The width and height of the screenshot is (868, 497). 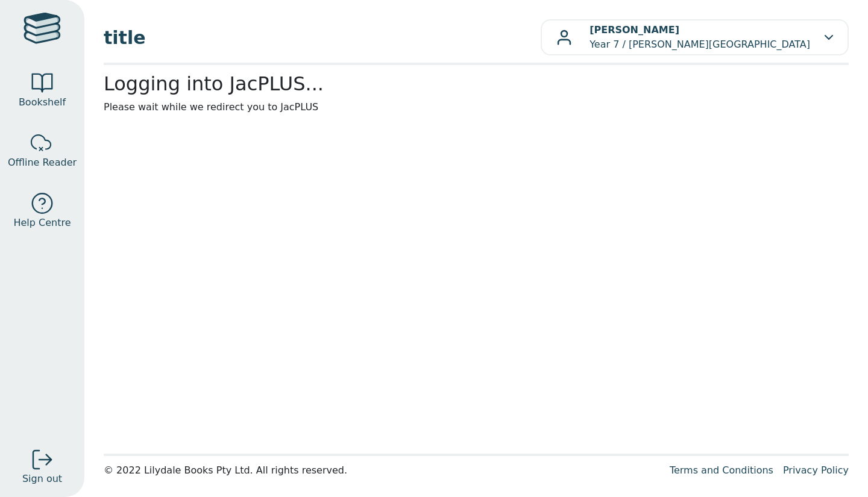 What do you see at coordinates (322, 37) in the screenshot?
I see `span: title` at bounding box center [322, 37].